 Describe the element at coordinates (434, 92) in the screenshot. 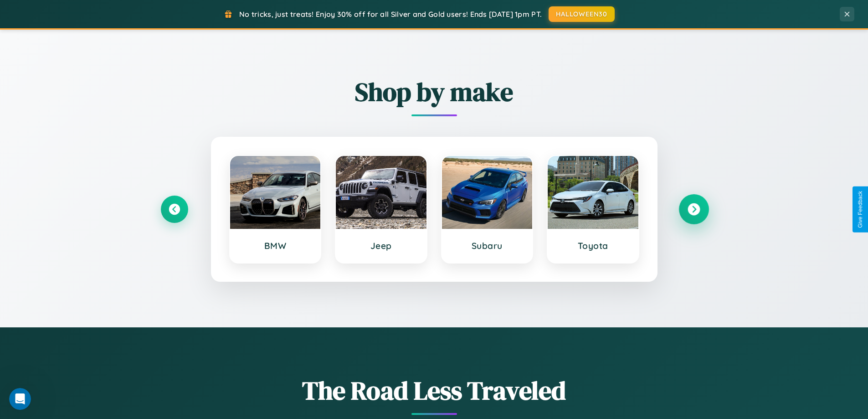

I see `h2: Shop by make` at that location.